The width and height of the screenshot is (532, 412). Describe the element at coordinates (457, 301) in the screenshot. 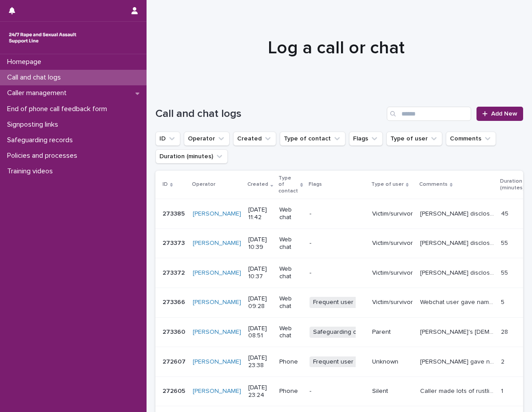

I see `p: Webchat user gave name Ava and disclosed that they are experiencing sexual harassment. Used word ...` at that location.